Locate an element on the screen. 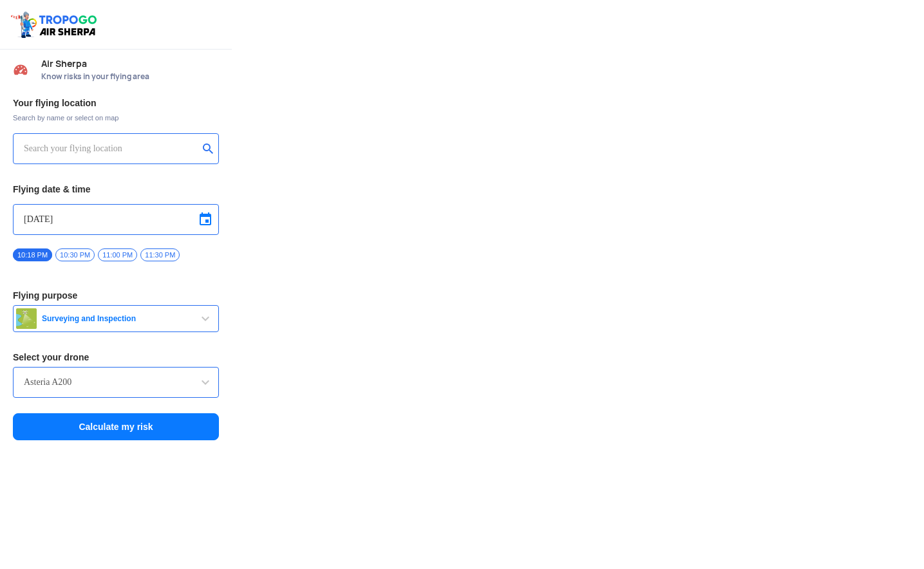 The height and width of the screenshot is (569, 924). span: 10:30 PM is located at coordinates (75, 255).